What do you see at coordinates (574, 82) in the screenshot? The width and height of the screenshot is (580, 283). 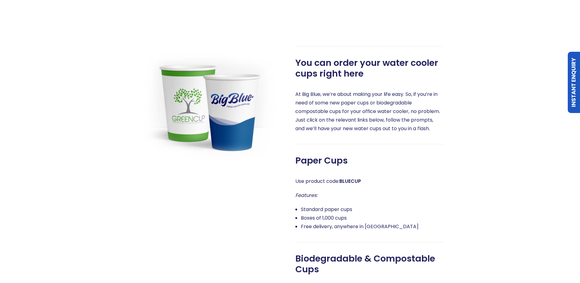 I see `a: Instant Enquiry` at bounding box center [574, 82].